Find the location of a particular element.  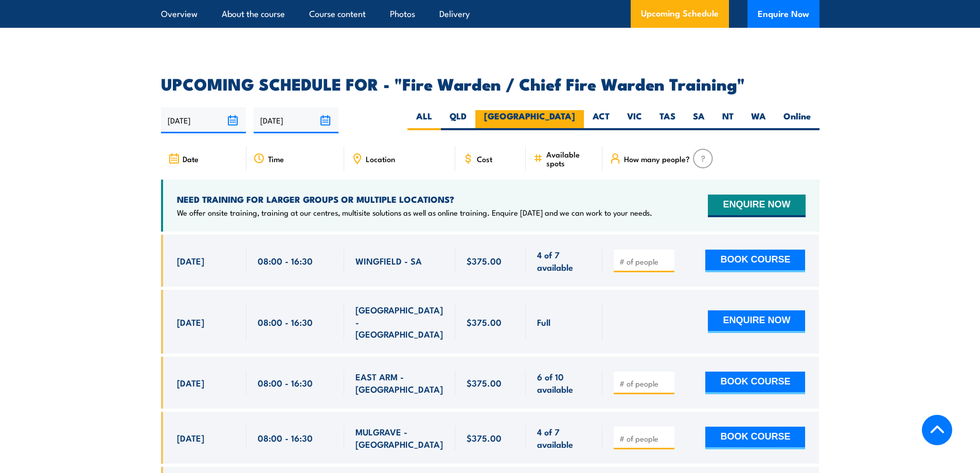

input: From date is located at coordinates (203, 120).